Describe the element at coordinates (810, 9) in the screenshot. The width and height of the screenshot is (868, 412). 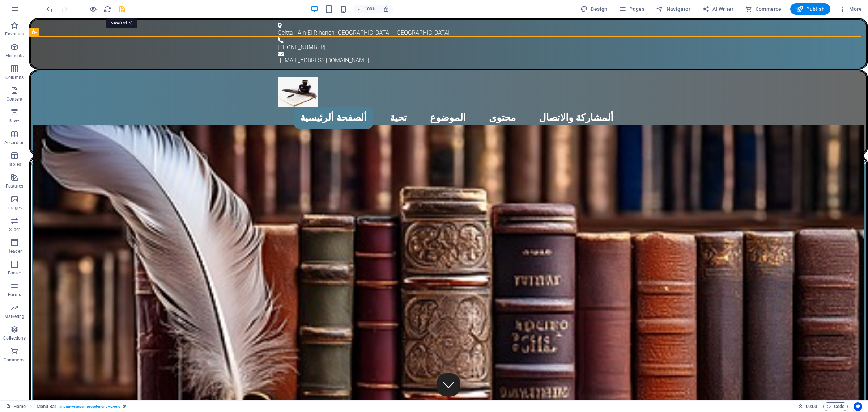
I see `button: Publish` at that location.